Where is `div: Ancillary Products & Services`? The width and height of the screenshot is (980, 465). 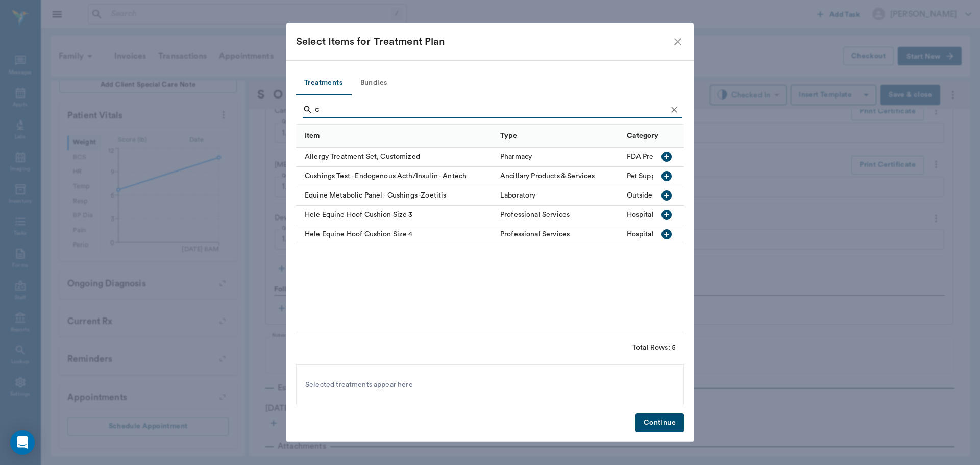 div: Ancillary Products & Services is located at coordinates (547, 176).